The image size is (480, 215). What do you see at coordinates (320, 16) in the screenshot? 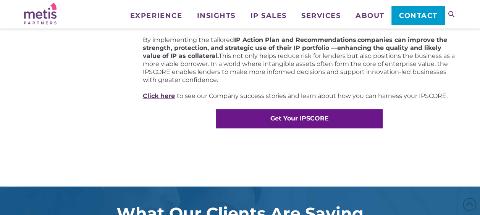
I see `span: Services` at bounding box center [320, 16].